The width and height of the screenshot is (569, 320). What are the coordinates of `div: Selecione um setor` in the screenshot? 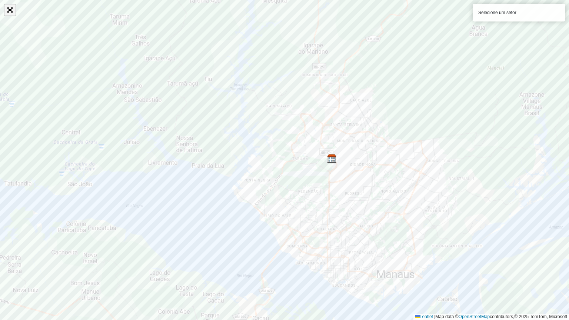 It's located at (519, 13).